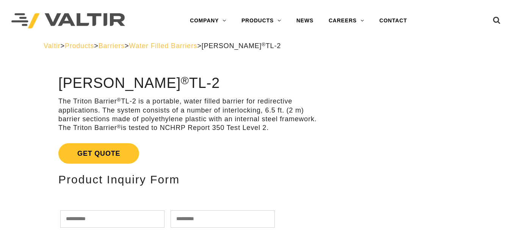 The width and height of the screenshot is (512, 230). What do you see at coordinates (79, 46) in the screenshot?
I see `a: Products` at bounding box center [79, 46].